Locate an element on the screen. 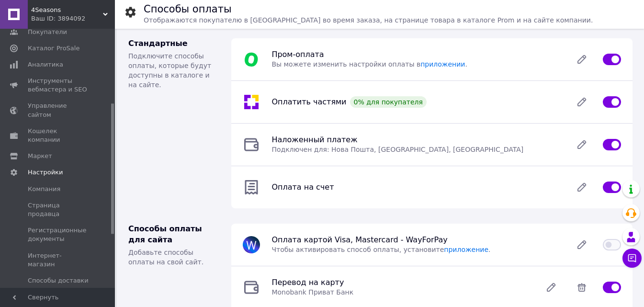 This screenshot has width=644, height=307. span: Инструменты вебмастера и SEO is located at coordinates (58, 85).